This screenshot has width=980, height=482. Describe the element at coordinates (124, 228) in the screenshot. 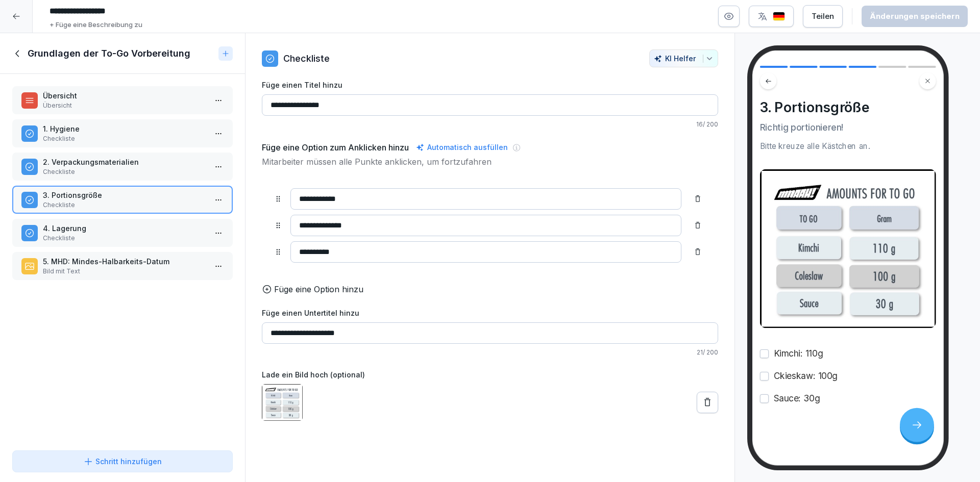

I see `p: 4. Lagerung` at that location.